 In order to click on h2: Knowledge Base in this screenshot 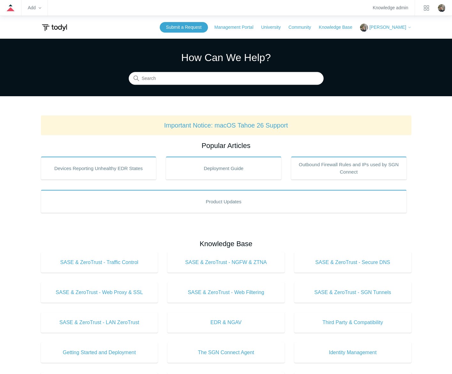, I will do `click(226, 243)`.